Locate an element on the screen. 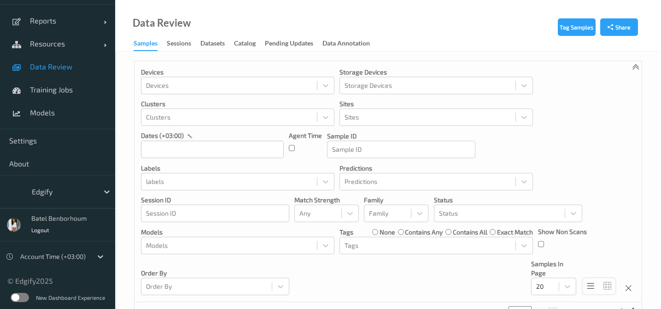 This screenshot has width=661, height=309. p: Status is located at coordinates (508, 200).